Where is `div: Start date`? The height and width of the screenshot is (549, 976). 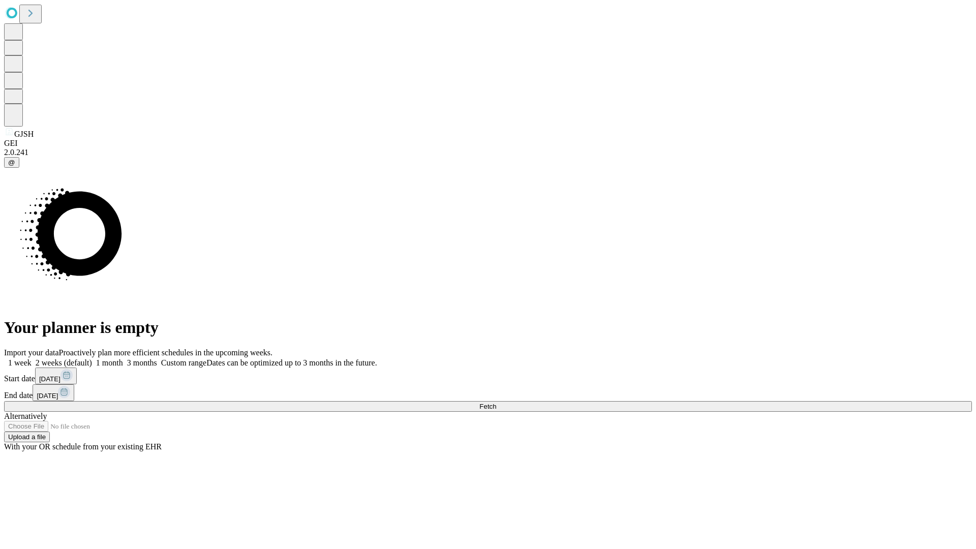 div: Start date is located at coordinates (488, 376).